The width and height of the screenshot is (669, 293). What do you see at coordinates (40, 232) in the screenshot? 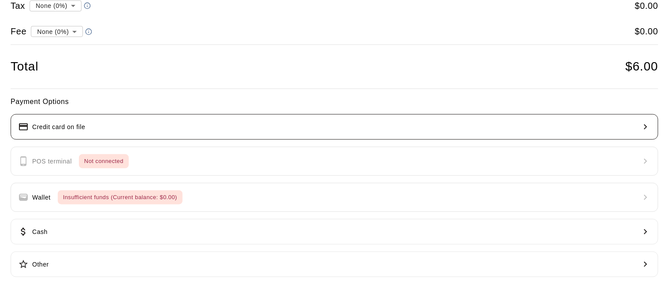
I see `p: Cash` at bounding box center [40, 232].